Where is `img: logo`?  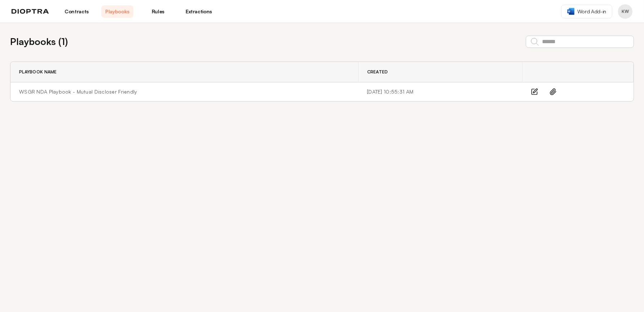 img: logo is located at coordinates (30, 12).